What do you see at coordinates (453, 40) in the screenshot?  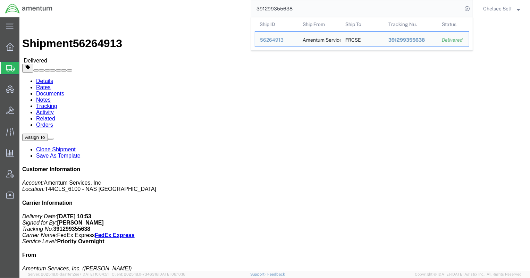 I see `div: Delivered` at bounding box center [453, 40].